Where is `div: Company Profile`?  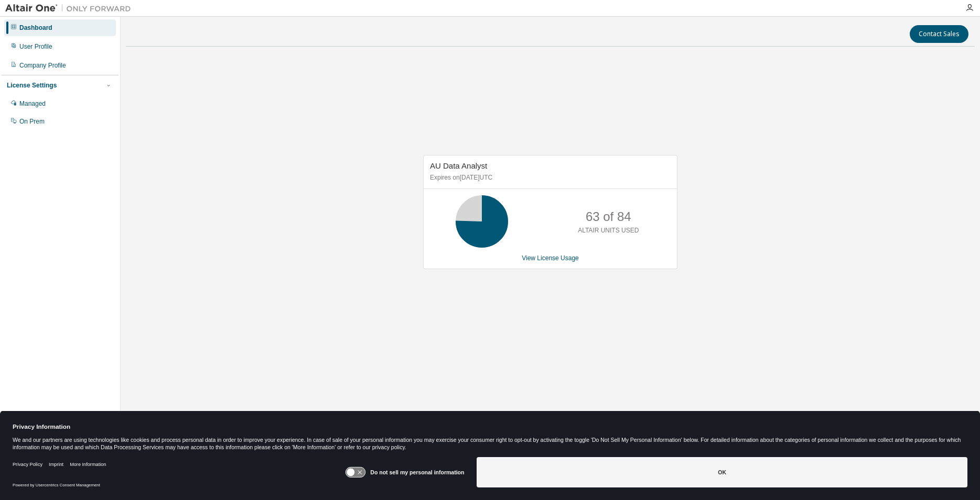 div: Company Profile is located at coordinates (43, 65).